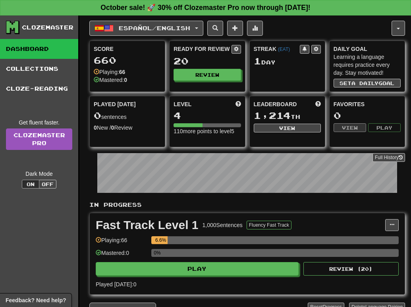  What do you see at coordinates (367, 65) in the screenshot?
I see `div: Learning a language requires practice every day. Stay motivated!` at bounding box center [367, 65].